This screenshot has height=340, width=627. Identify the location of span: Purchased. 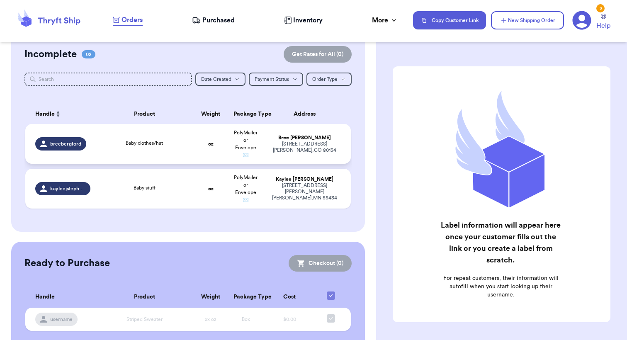
(219, 20).